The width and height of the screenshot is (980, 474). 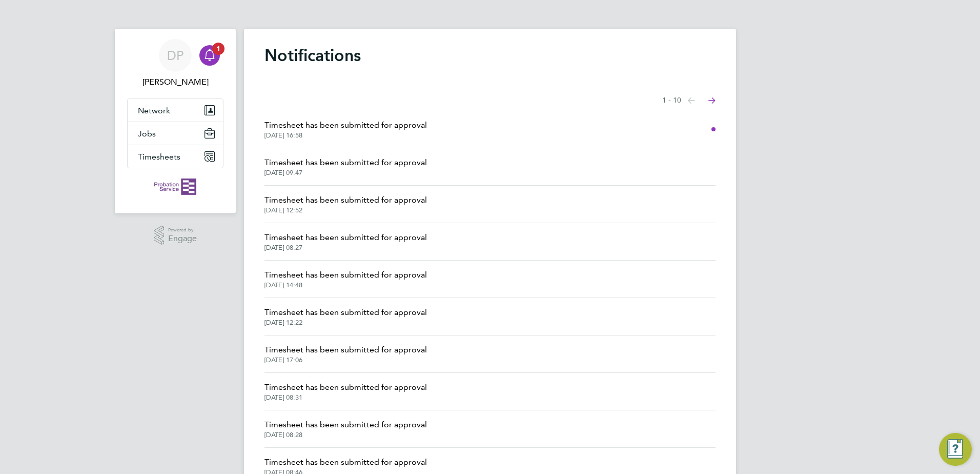 What do you see at coordinates (159, 157) in the screenshot?
I see `span: Timesheets` at bounding box center [159, 157].